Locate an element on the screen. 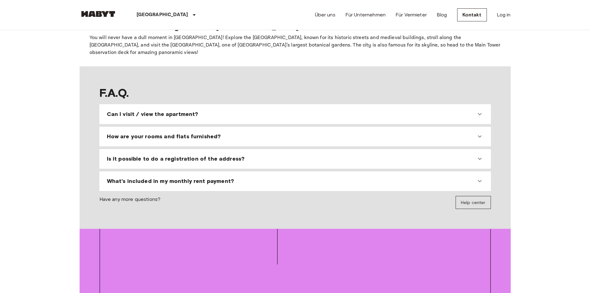  a: Über uns is located at coordinates (325, 15).